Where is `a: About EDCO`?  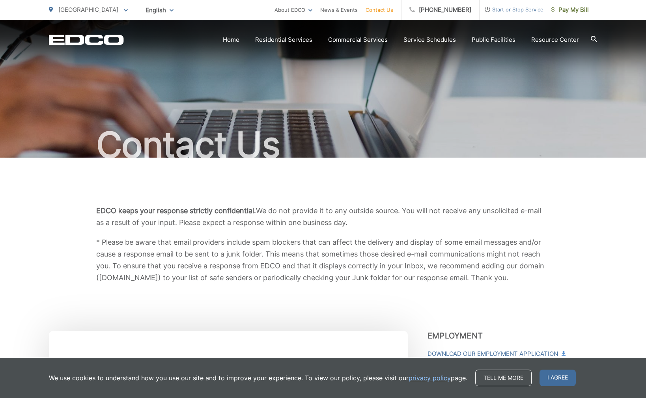
a: About EDCO is located at coordinates (293, 10).